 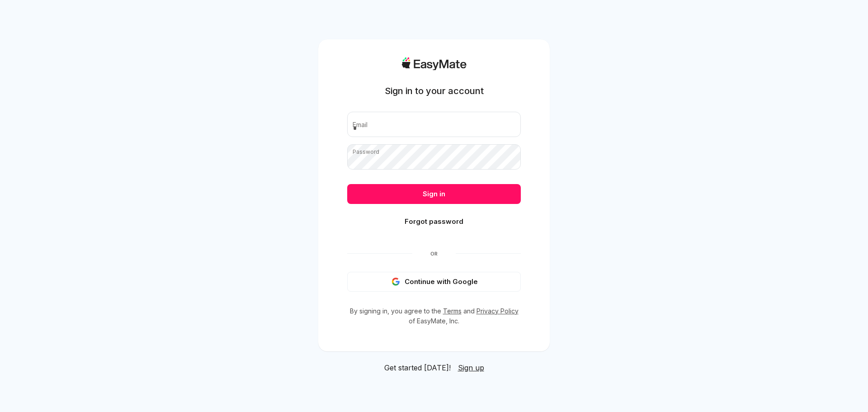 I want to click on button: Forgot password, so click(x=434, y=222).